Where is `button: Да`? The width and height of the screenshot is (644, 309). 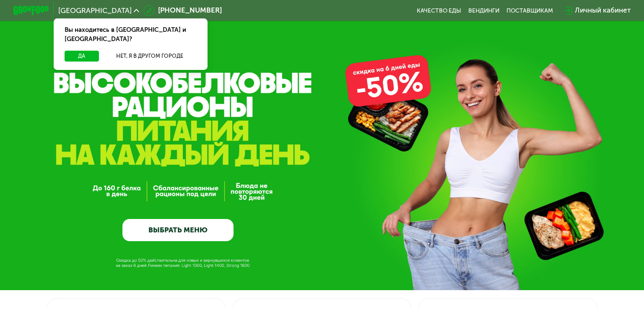 button: Да is located at coordinates (82, 56).